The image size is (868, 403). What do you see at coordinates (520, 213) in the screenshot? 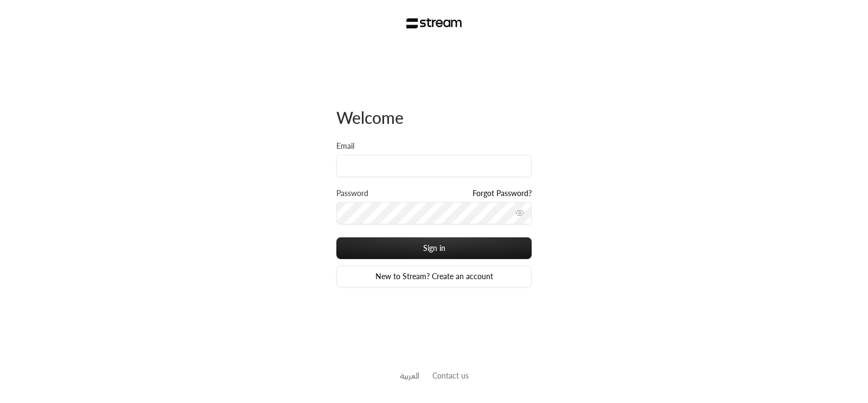
I see `button: toggle password visibility` at bounding box center [520, 213].